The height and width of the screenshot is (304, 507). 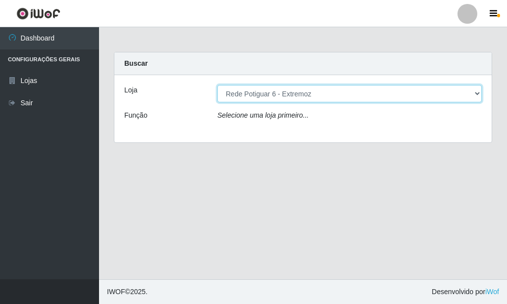 I want to click on img: CoreUI Logo, so click(x=38, y=13).